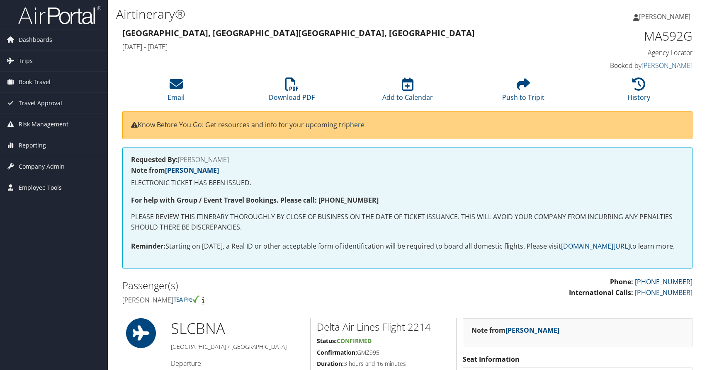 The width and height of the screenshot is (707, 370). I want to click on strong: Status:, so click(327, 341).